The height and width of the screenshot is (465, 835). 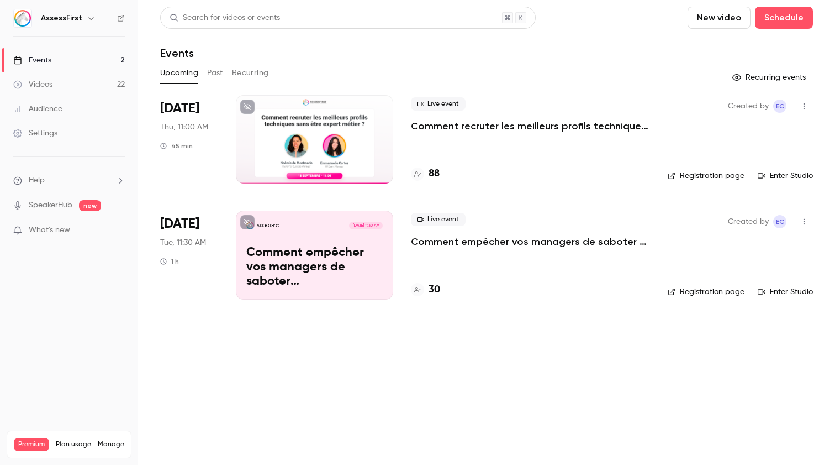 I want to click on span: Plan usage, so click(x=73, y=444).